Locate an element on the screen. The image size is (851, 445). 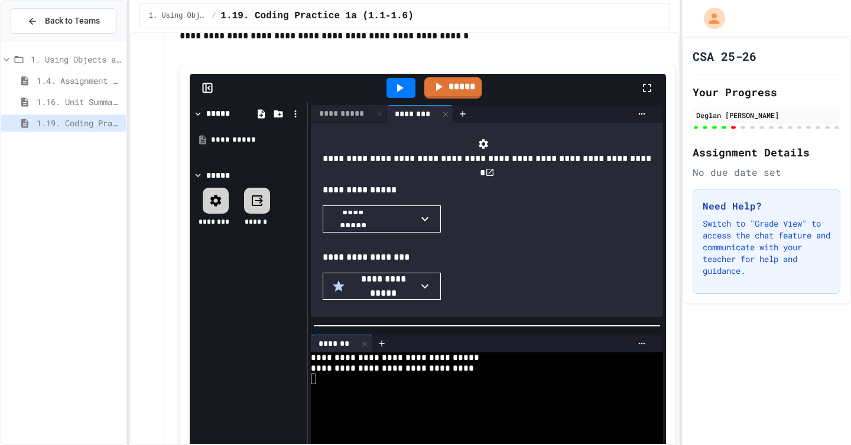
span: Back to Teams is located at coordinates (72, 21).